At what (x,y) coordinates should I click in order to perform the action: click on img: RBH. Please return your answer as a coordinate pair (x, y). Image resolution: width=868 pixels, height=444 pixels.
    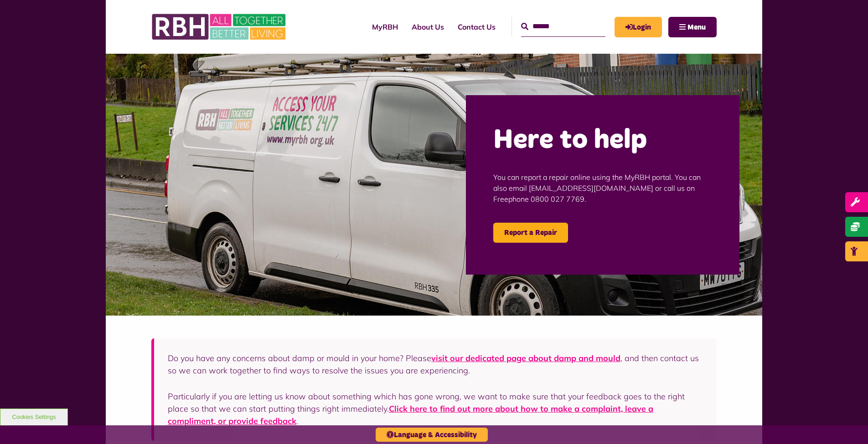
    Looking at the image, I should click on (220, 27).